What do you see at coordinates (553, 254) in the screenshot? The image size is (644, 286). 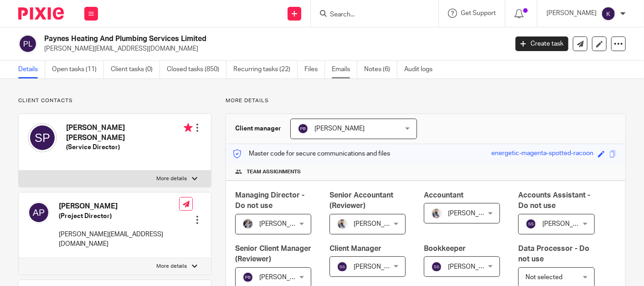 I see `span: Data Processor - Do not use` at bounding box center [553, 254].